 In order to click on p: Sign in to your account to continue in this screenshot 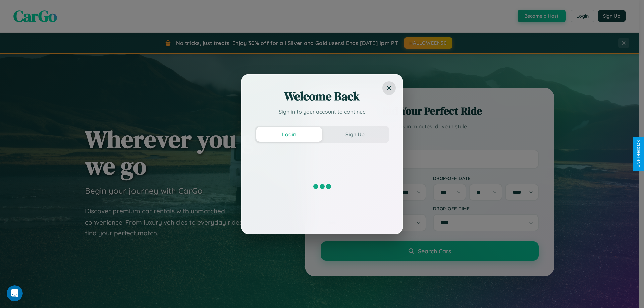, I will do `click(322, 112)`.